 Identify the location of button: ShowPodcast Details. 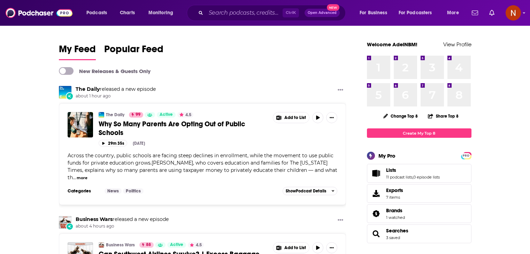
(310, 191).